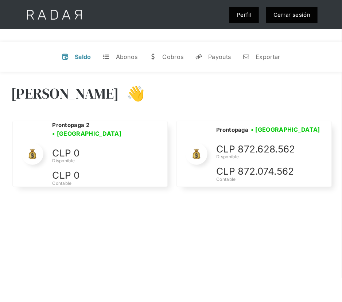 Image resolution: width=342 pixels, height=302 pixels. Describe the element at coordinates (83, 57) in the screenshot. I see `div: Saldo` at that location.